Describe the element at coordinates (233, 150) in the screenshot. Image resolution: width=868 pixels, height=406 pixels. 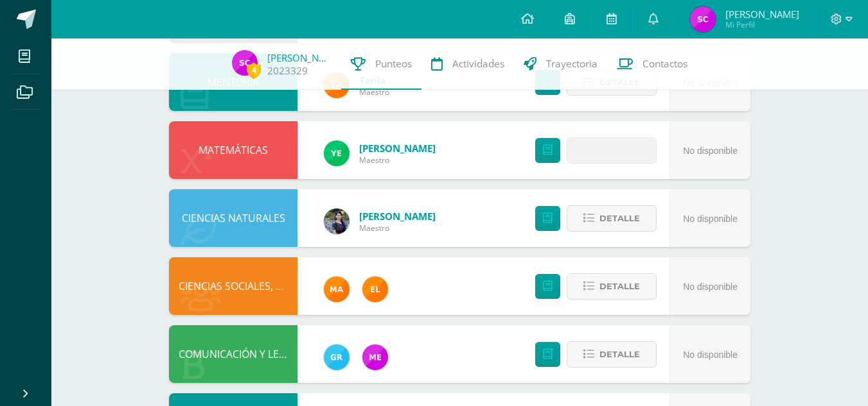
I see `div: MATEMÁTICAS` at that location.